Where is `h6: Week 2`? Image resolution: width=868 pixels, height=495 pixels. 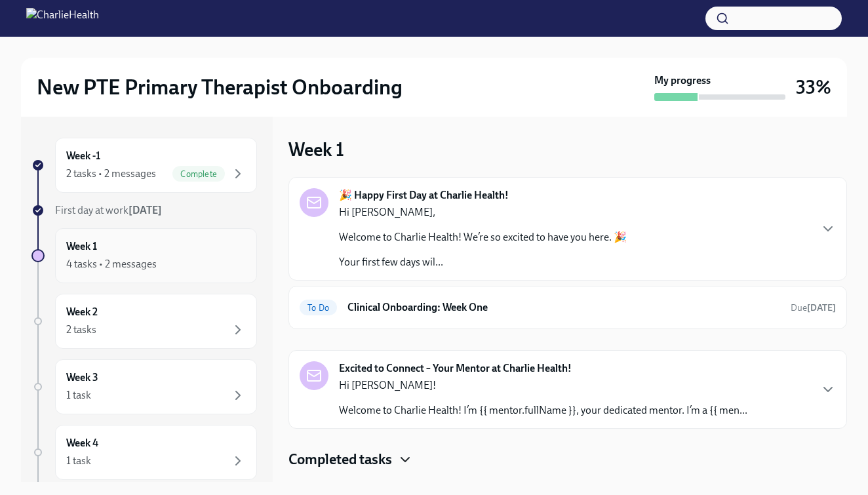 h6: Week 2 is located at coordinates (82, 312).